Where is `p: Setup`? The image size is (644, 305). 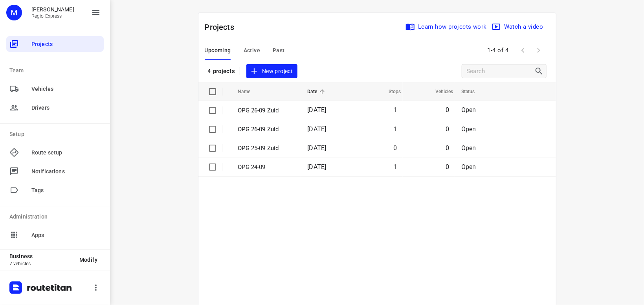
p: Setup is located at coordinates (57, 134).